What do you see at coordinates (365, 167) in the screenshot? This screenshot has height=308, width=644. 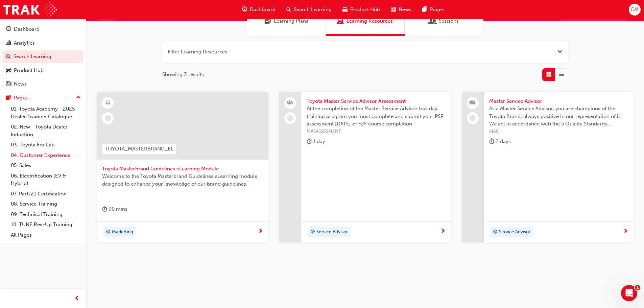 I see `a: Toyota Master Service Advisor AssessmentAt the completion of the Master Service Advisor tow day t...` at bounding box center [365, 167].